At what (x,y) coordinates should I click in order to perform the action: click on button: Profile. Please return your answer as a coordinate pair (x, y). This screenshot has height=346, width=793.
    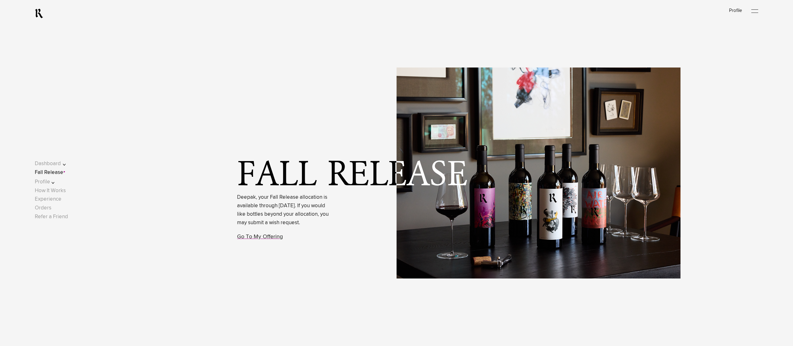
    Looking at the image, I should click on (55, 182).